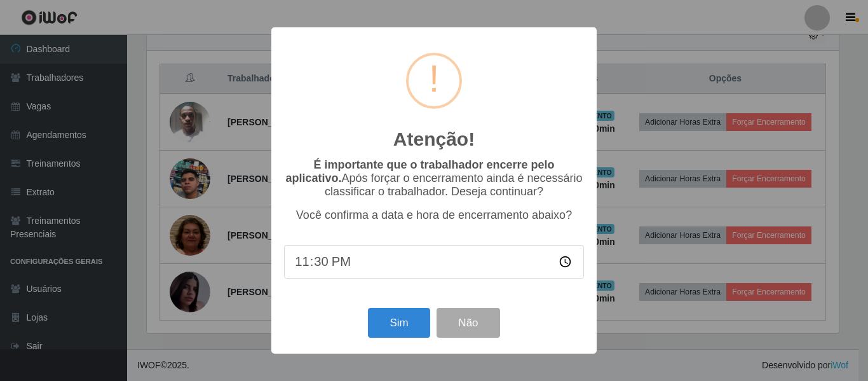 Image resolution: width=868 pixels, height=381 pixels. I want to click on button: Não, so click(468, 323).